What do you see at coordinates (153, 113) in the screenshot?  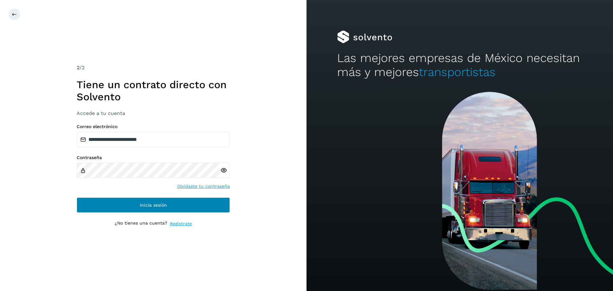 I see `h3: Accede a tu cuenta` at bounding box center [153, 113].